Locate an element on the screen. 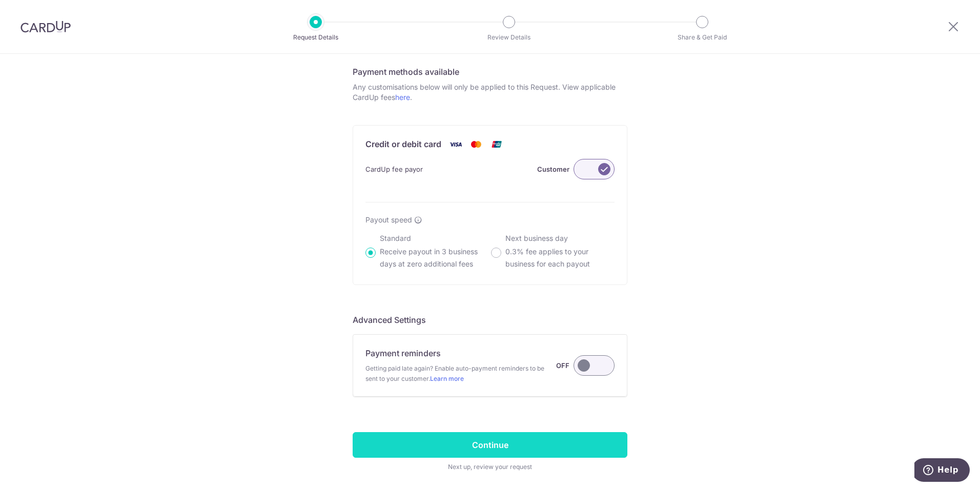  span: Getting paid late again? Enable auto-payment reminders to be sent to your customer. is located at coordinates (461, 374).